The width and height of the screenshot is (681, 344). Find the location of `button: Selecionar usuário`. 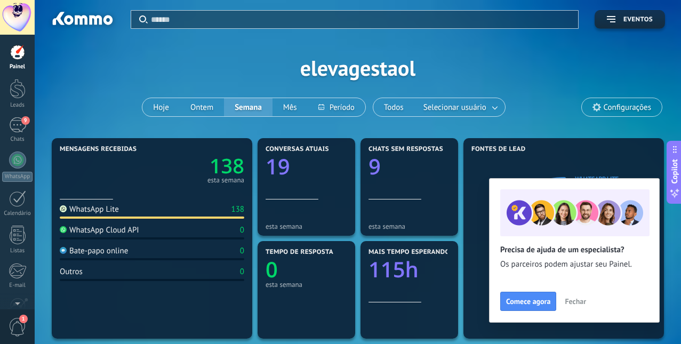

button: Selecionar usuário is located at coordinates (460, 107).